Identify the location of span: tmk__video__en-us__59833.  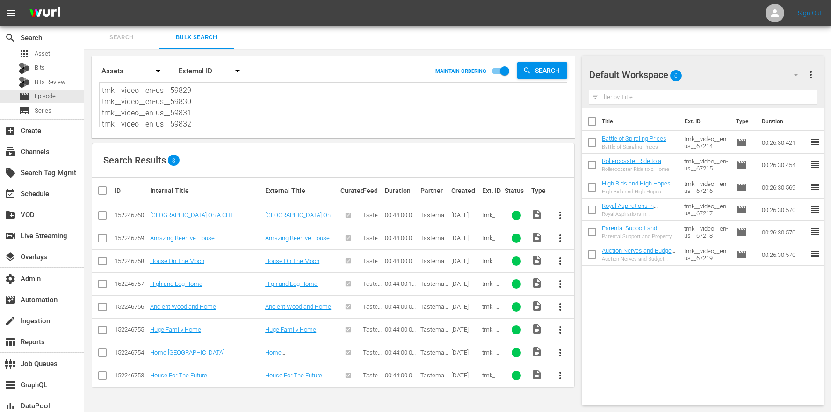
(491, 321).